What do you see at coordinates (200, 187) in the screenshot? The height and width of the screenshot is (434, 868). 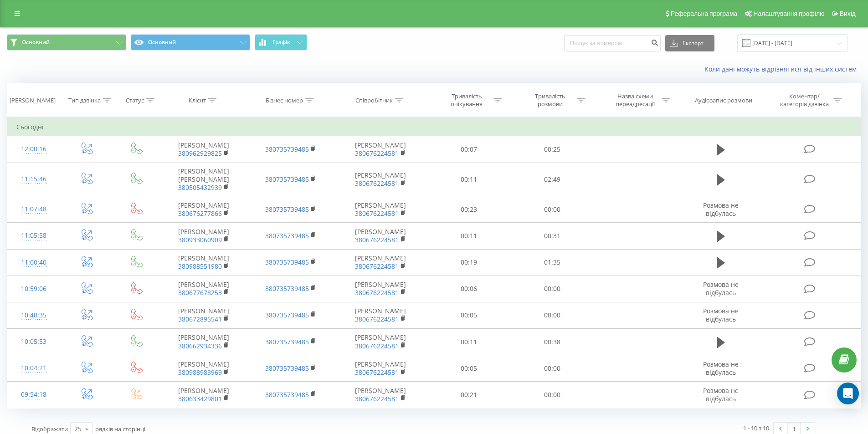 I see `a: 380505432939` at bounding box center [200, 187].